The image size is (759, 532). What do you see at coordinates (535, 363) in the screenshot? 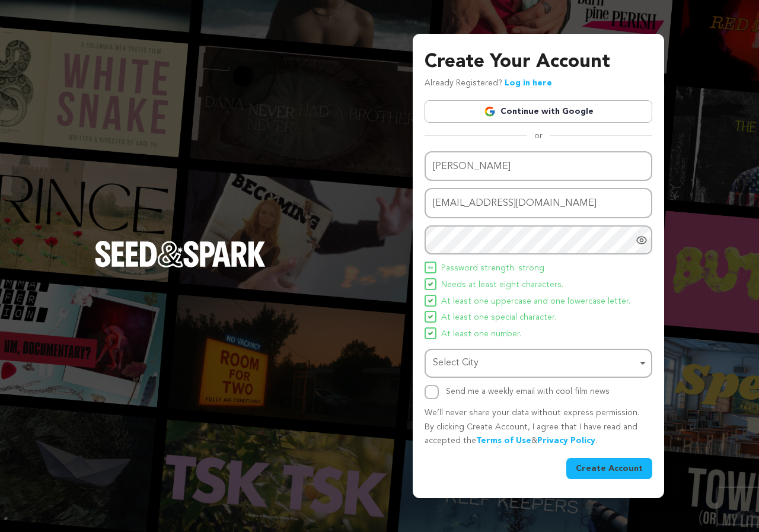
I see `div: Select City` at bounding box center [535, 363].